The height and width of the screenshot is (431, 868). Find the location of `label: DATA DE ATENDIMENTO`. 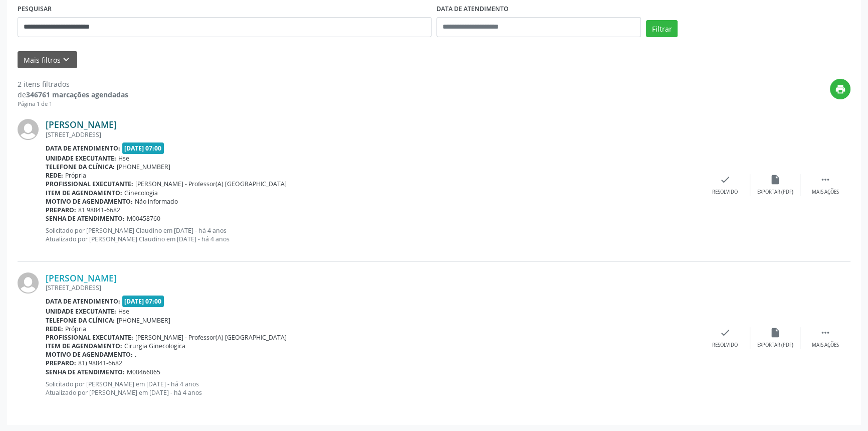

label: DATA DE ATENDIMENTO is located at coordinates (473, 9).